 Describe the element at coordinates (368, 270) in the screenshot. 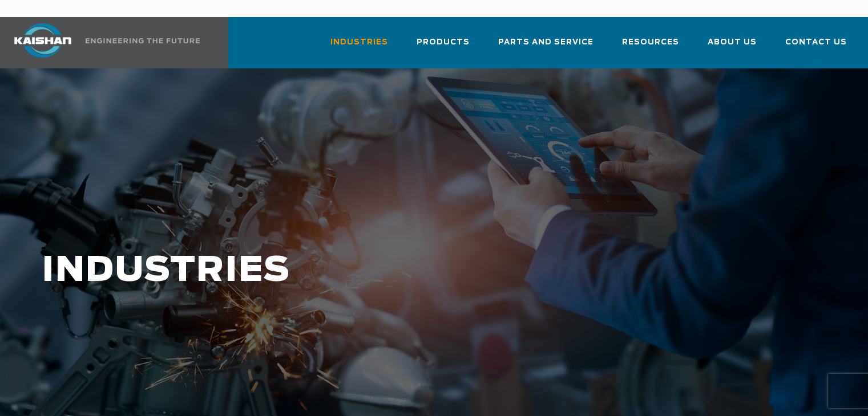

I see `h1: INDUSTRIES` at that location.